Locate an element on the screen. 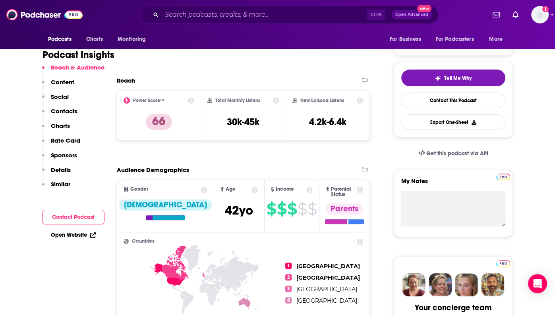  div: Parents is located at coordinates (344, 209).